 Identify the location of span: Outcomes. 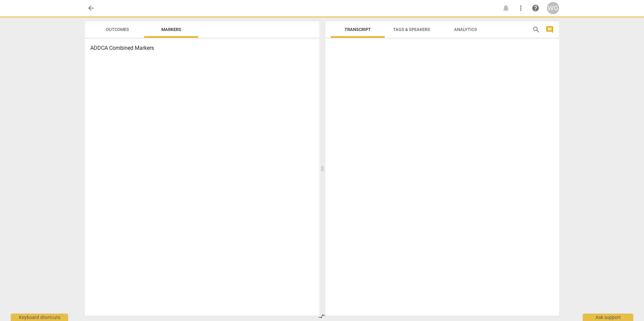
(117, 29).